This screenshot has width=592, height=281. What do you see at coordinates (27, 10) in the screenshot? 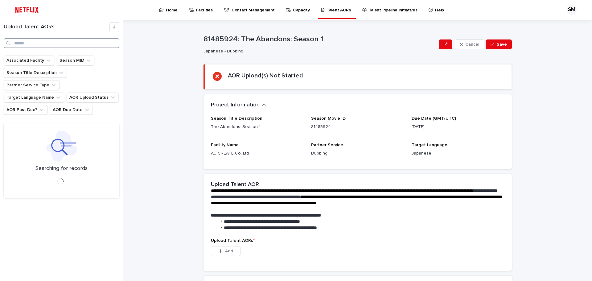
I see `img: ifQbXi3ZQGMSEF7WDB7W` at bounding box center [27, 10].